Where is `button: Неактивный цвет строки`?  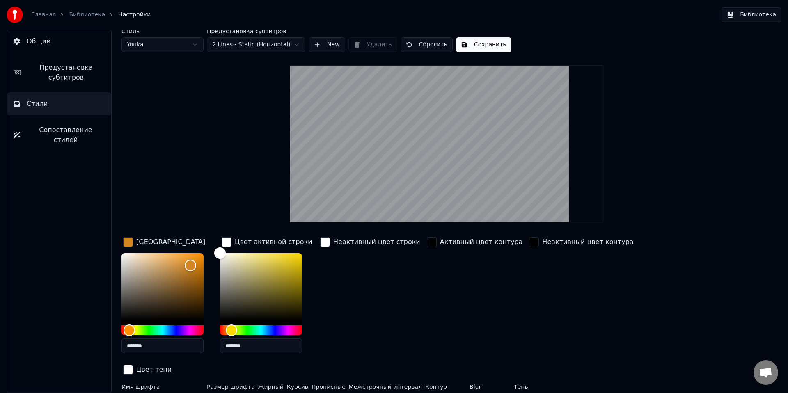 button: Неактивный цвет строки is located at coordinates (370, 242).